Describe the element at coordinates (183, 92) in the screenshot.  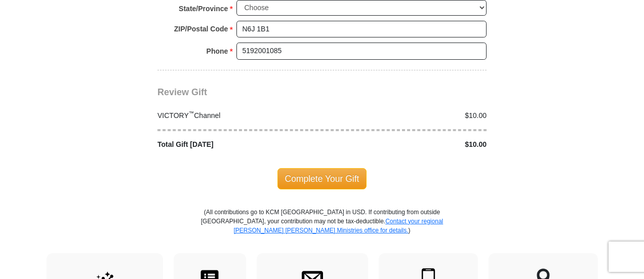
I see `span: Review Gift` at that location.